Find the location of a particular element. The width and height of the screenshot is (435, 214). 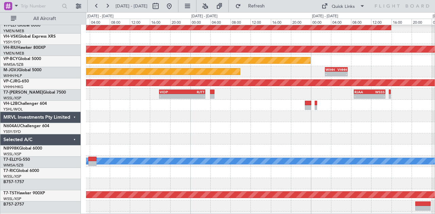

span: N604AU is located at coordinates (12, 126).